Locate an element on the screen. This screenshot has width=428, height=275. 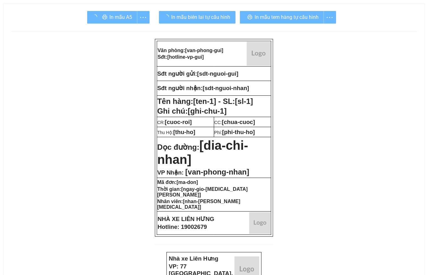
button: In mẫu biên lai tự cấu hình is located at coordinates (197, 17).